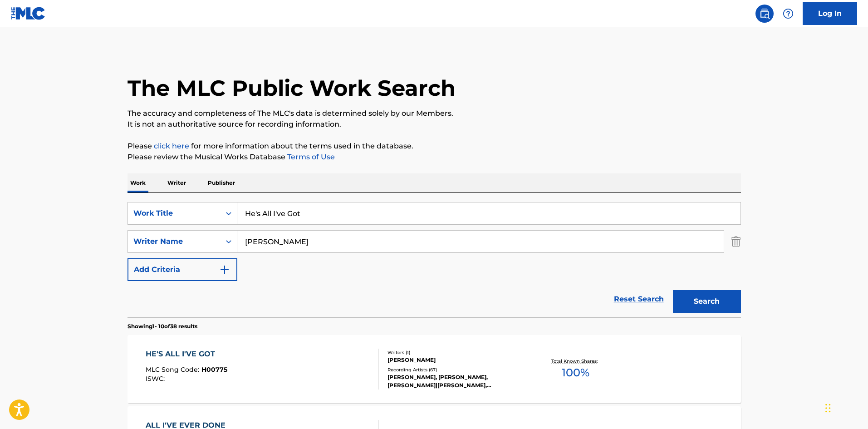 Image resolution: width=868 pixels, height=429 pixels. Describe the element at coordinates (434, 146) in the screenshot. I see `p: Please for more information about the terms used in the database.` at that location.